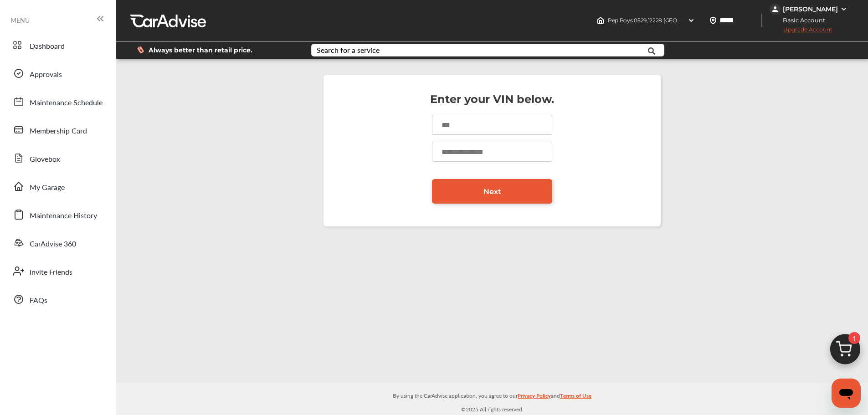 The width and height of the screenshot is (868, 415). Describe the element at coordinates (58, 243) in the screenshot. I see `a: CarAdvise 360` at that location.